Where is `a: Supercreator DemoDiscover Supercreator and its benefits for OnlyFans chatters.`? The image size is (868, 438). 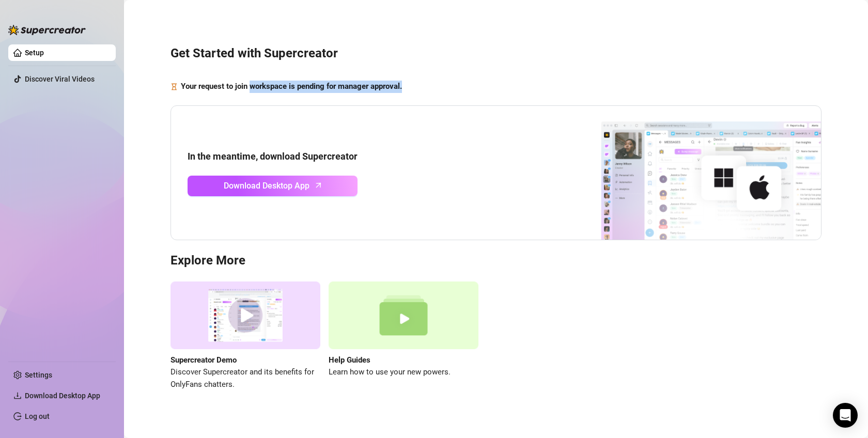 a: Supercreator DemoDiscover Supercreator and its benefits for OnlyFans chatters. is located at coordinates (245, 336).